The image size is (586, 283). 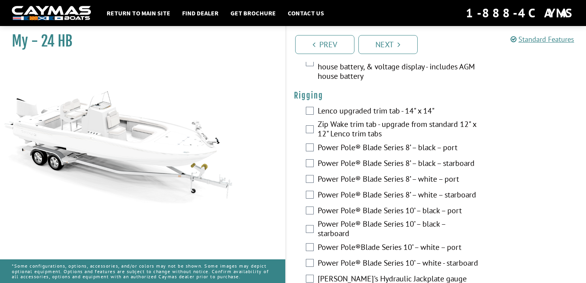 What do you see at coordinates (398, 180) in the screenshot?
I see `label: Power Pole® Blade Series 8’ – white – port` at bounding box center [398, 180].